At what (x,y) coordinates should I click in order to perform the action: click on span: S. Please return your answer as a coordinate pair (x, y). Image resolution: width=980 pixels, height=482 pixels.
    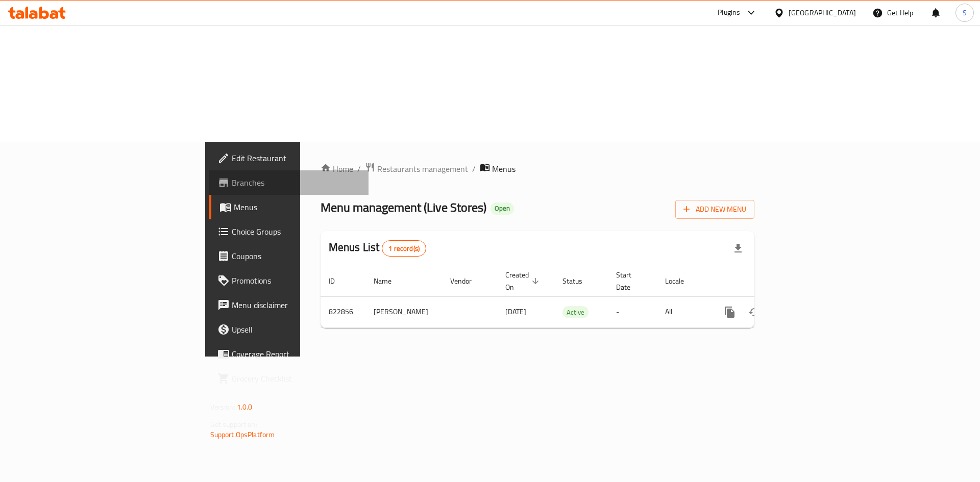
    Looking at the image, I should click on (965, 13).